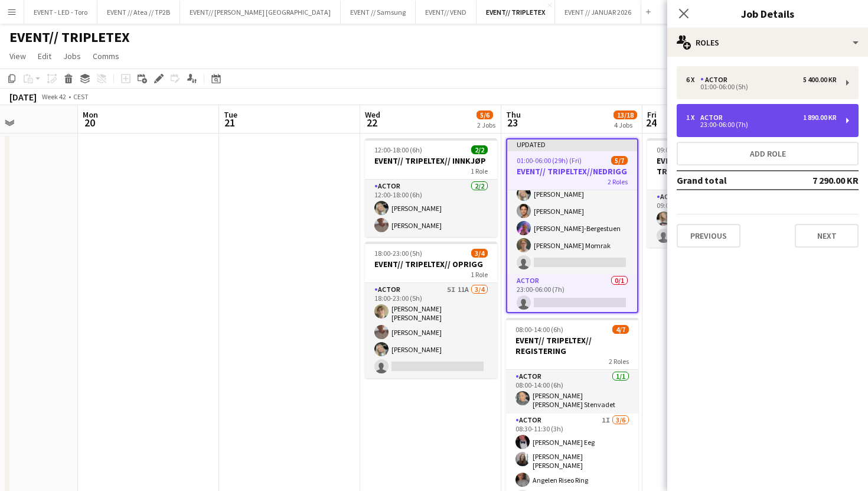 The image size is (868, 491). What do you see at coordinates (44, 56) in the screenshot?
I see `a: Edit` at bounding box center [44, 56].